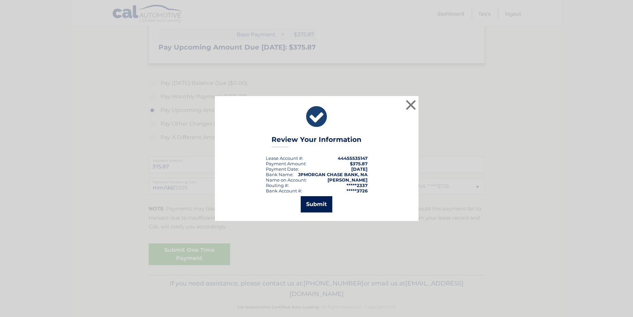 The height and width of the screenshot is (317, 633). Describe the element at coordinates (284, 191) in the screenshot. I see `div: Bank Account #:` at that location.